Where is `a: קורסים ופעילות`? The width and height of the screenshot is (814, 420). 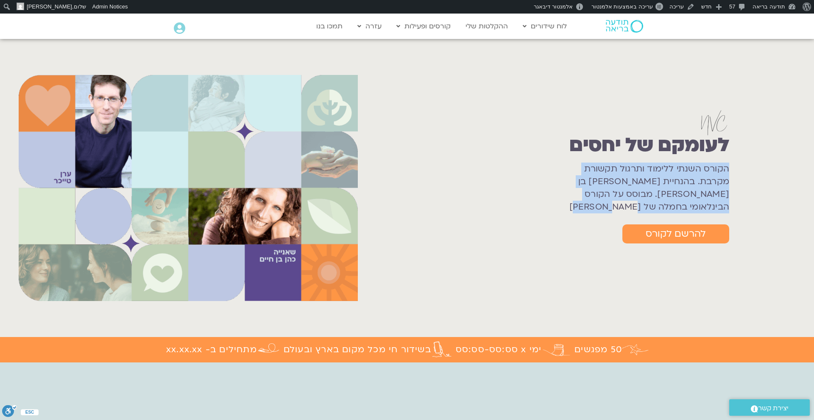 a: קורסים ופעילות is located at coordinates (423, 26).